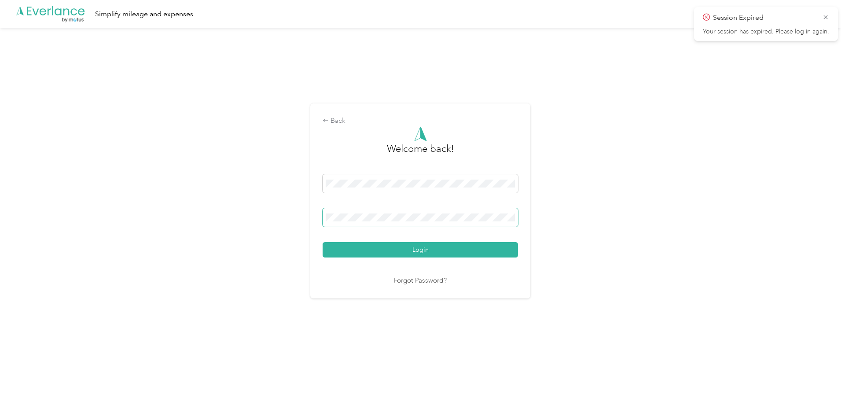 This screenshot has width=845, height=401. I want to click on p: Session Expired, so click(765, 18).